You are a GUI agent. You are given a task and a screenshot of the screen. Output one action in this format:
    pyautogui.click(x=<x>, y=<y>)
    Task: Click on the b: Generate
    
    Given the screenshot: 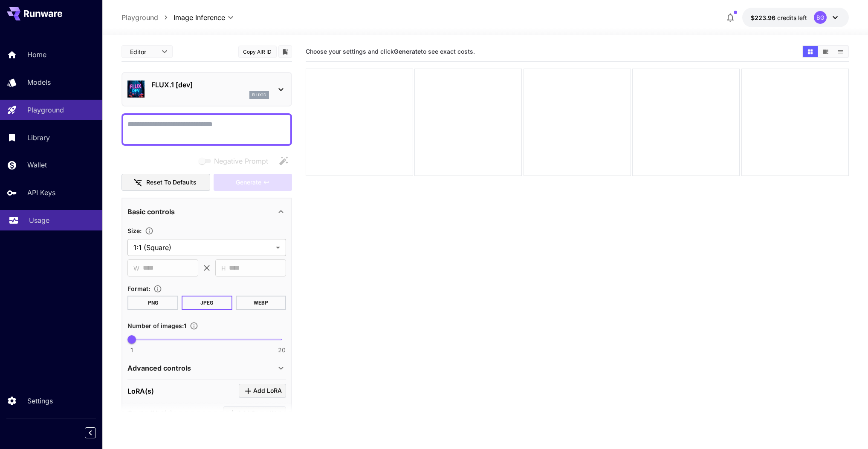 What is the action you would take?
    pyautogui.click(x=407, y=51)
    